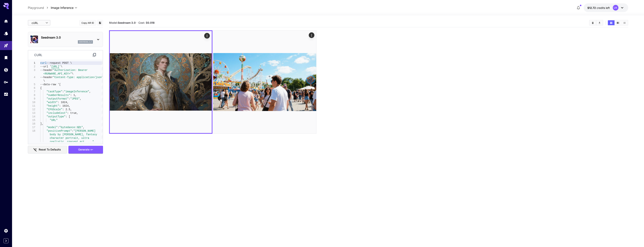  What do you see at coordinates (6, 241) in the screenshot?
I see `div: Expand sidebar` at bounding box center [6, 241].